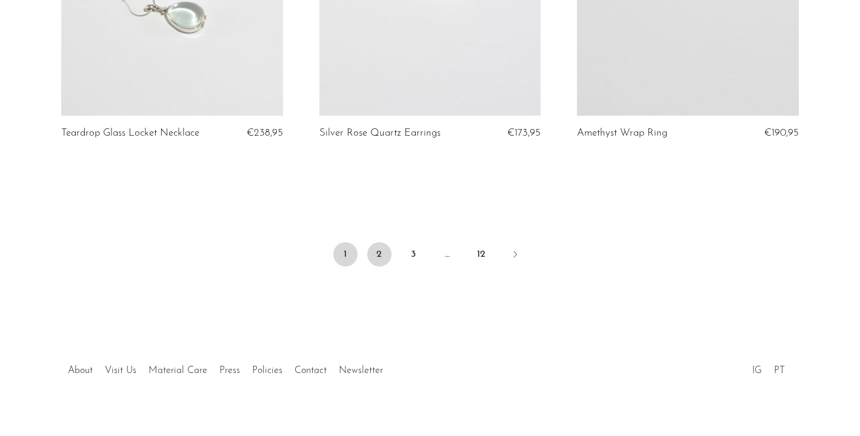 Image resolution: width=860 pixels, height=436 pixels. Describe the element at coordinates (523, 133) in the screenshot. I see `span: €173,95` at that location.